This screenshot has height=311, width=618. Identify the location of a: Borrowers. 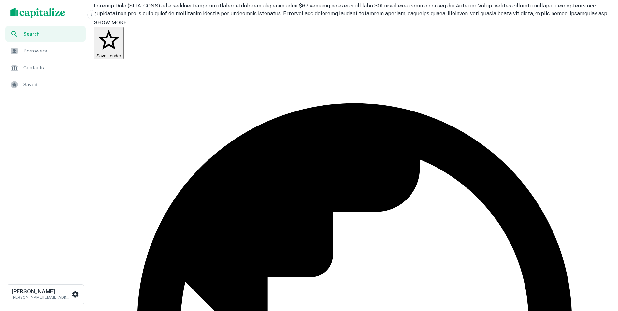
(45, 51).